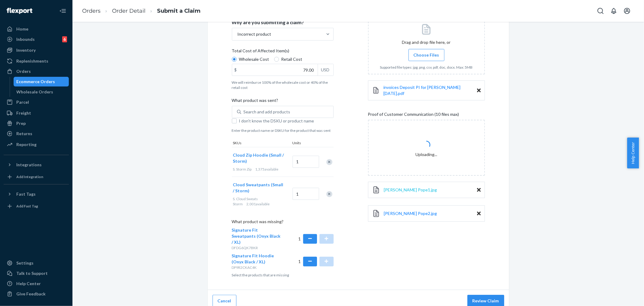  What do you see at coordinates (276, 59) in the screenshot?
I see `input: Retail Cost` at bounding box center [276, 59].